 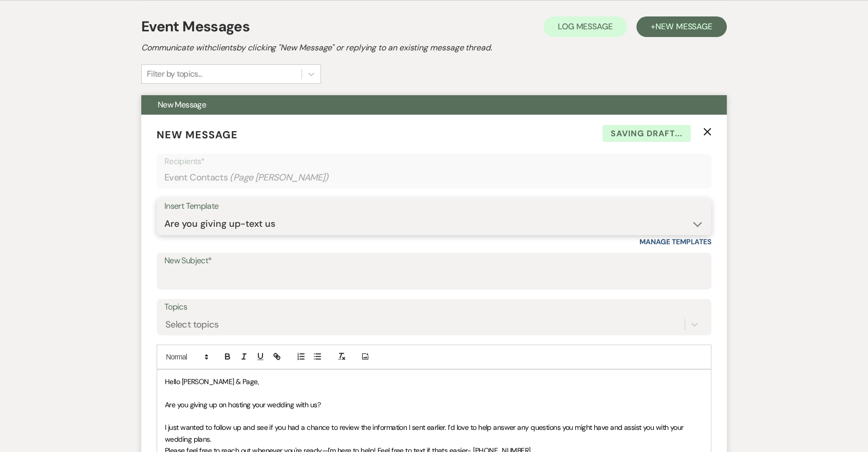 I want to click on div: Filter by topics..., so click(x=174, y=74).